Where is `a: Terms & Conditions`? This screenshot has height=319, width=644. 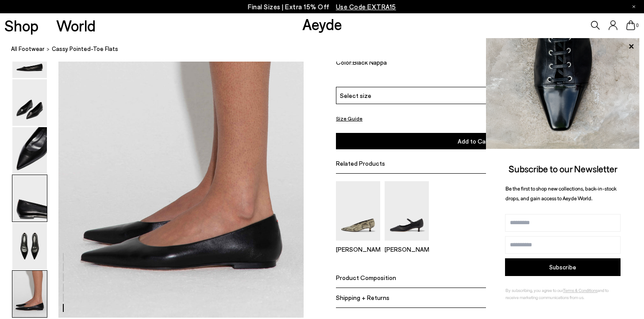
a: Terms & Conditions is located at coordinates (580, 290).